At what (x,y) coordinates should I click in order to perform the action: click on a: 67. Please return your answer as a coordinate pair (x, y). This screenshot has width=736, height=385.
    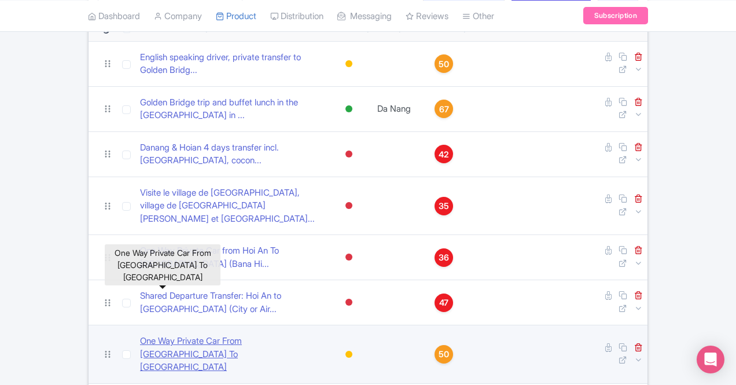
    Looking at the image, I should click on (444, 109).